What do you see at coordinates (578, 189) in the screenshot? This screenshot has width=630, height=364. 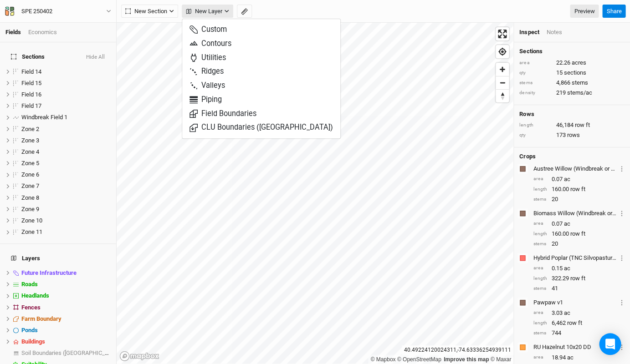 I see `div: 160.00` at bounding box center [578, 189].